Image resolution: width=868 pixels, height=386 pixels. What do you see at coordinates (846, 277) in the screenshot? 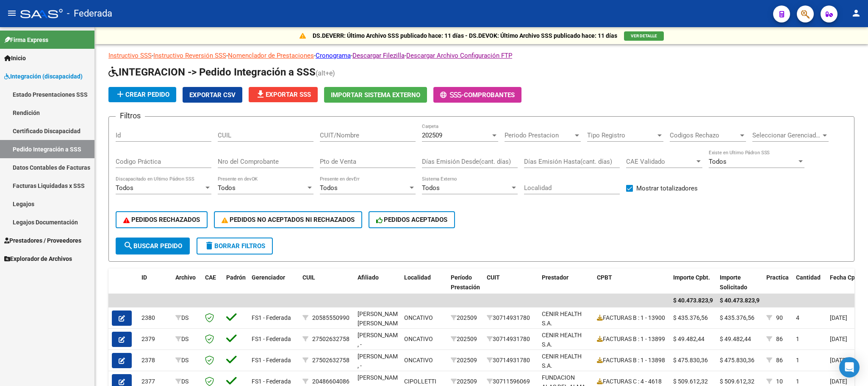
I see `span: Fecha Cpbt` at bounding box center [846, 277].